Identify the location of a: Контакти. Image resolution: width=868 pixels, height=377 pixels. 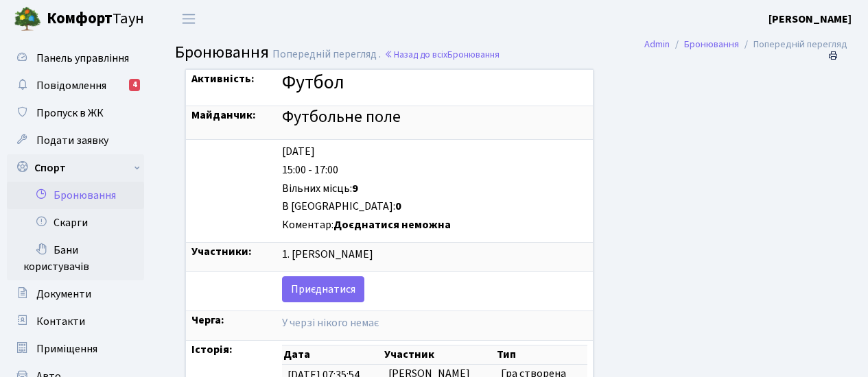
(75, 322).